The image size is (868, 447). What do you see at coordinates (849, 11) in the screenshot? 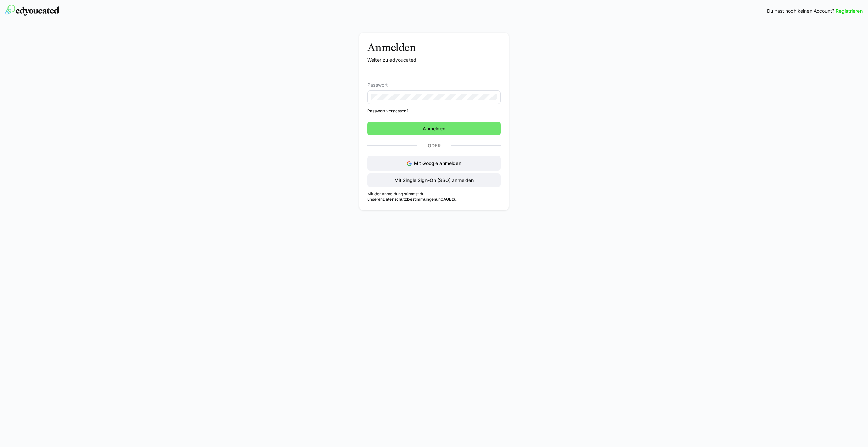
I see `a: Registrieren` at bounding box center [849, 11].